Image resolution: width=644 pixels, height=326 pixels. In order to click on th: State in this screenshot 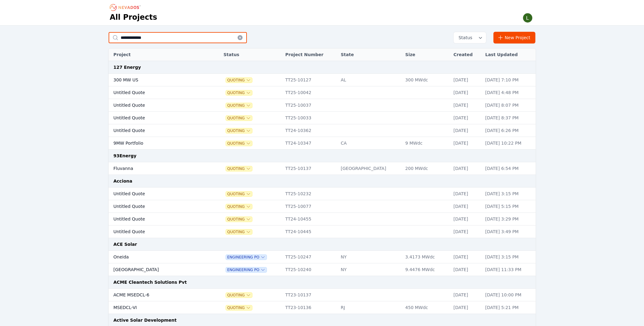, I will do `click(370, 54)`.